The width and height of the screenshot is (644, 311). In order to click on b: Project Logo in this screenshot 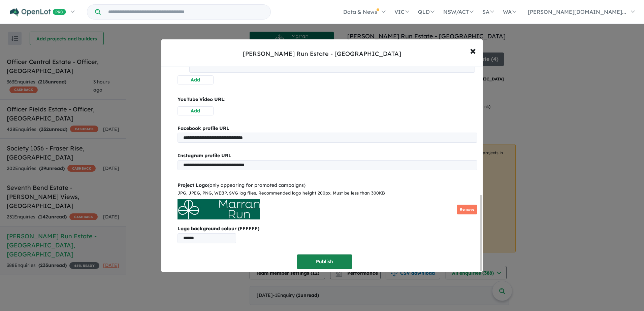, I will do `click(193, 185)`.